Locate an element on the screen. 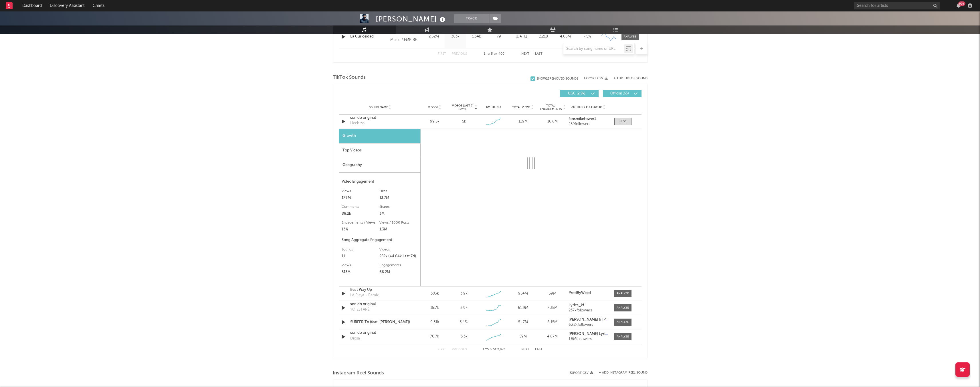  div: 363k is located at coordinates (455, 37).